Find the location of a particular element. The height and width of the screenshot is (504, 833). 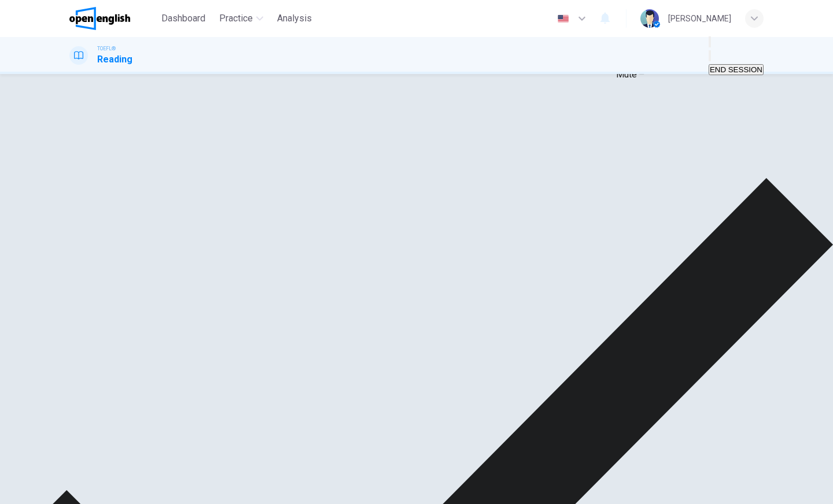

span: TOEFL® is located at coordinates (106, 48).